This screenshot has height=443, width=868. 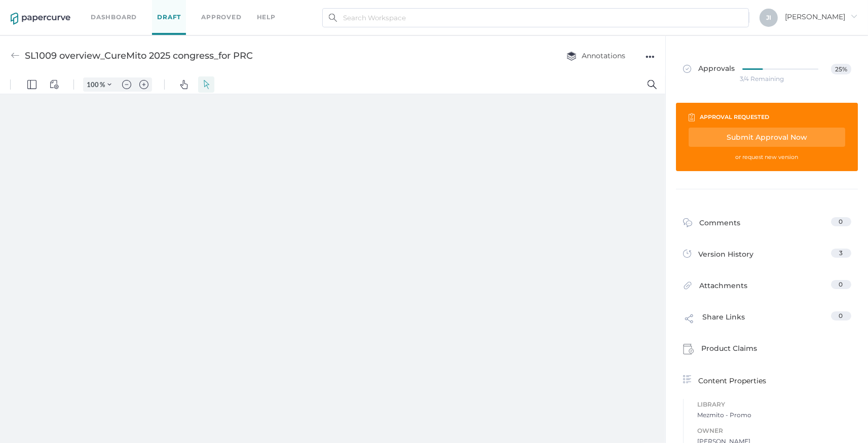 What do you see at coordinates (15, 55) in the screenshot?
I see `img: back-arrow-grey.72011ae3.svg` at bounding box center [15, 55].